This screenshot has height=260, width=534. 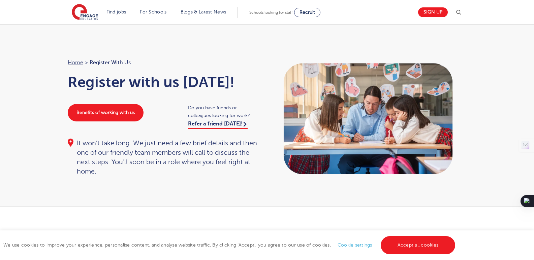 What do you see at coordinates (307, 12) in the screenshot?
I see `span: Recruit` at bounding box center [307, 12].